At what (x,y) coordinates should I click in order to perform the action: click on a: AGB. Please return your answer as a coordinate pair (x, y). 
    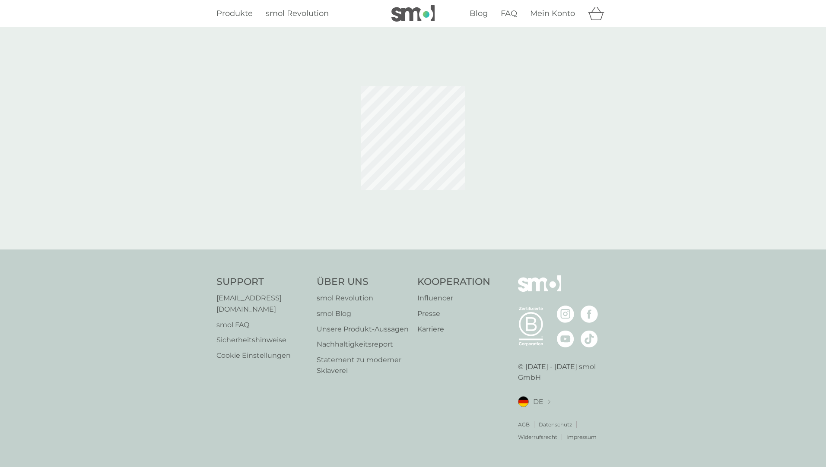
    Looking at the image, I should click on (524, 425).